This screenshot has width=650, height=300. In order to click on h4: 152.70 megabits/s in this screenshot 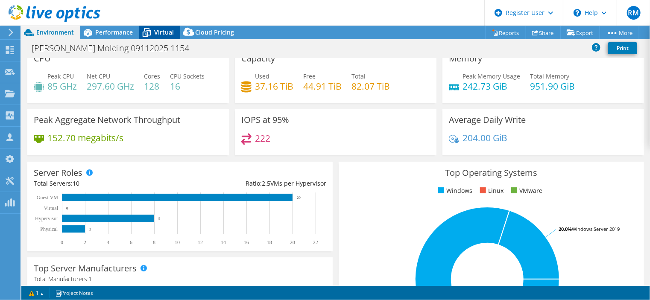, I will do `click(85, 138)`.